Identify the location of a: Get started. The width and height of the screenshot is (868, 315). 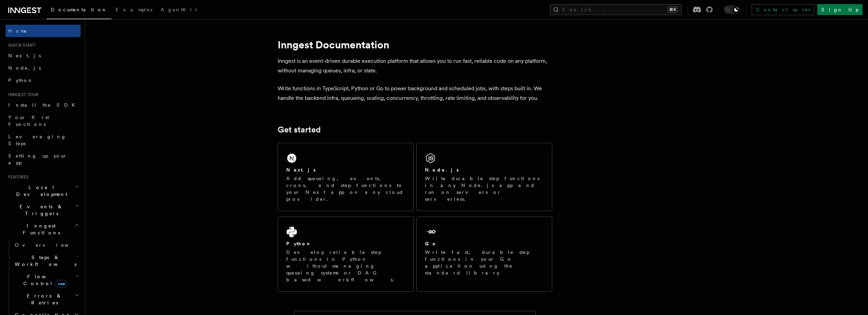
(299, 130).